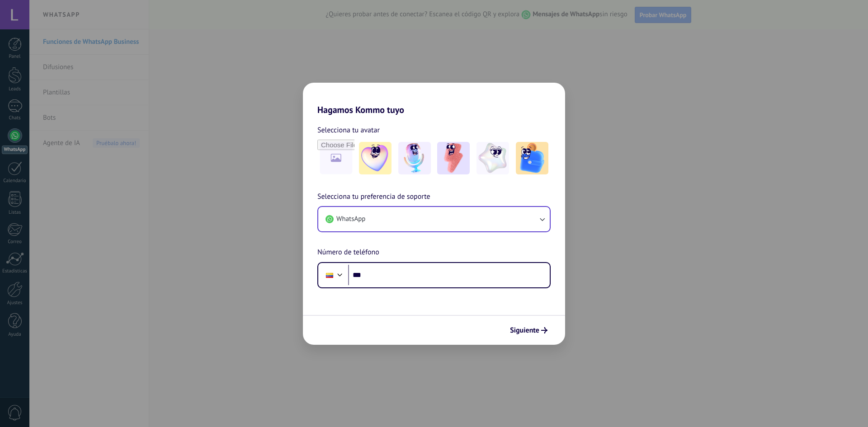 The width and height of the screenshot is (868, 427). I want to click on img: -2.jpeg, so click(415, 158).